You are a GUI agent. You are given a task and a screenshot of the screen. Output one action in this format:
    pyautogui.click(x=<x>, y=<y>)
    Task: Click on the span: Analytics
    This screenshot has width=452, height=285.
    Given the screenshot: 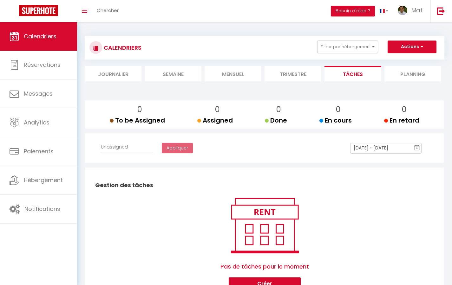 What is the action you would take?
    pyautogui.click(x=36, y=122)
    